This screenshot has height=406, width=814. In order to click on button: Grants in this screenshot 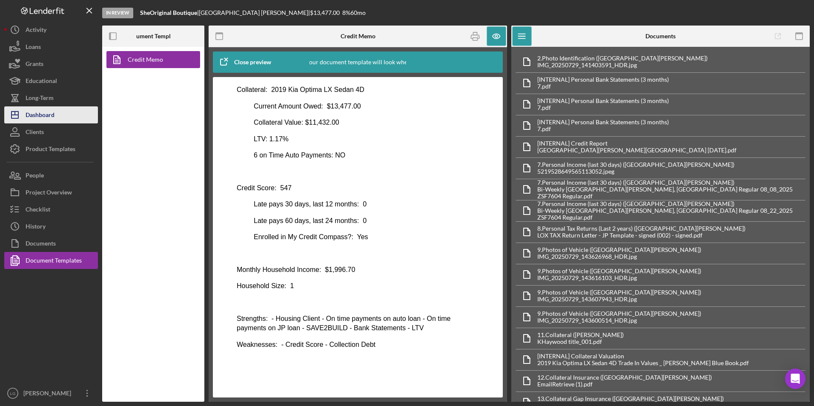, I will do `click(51, 64)`.